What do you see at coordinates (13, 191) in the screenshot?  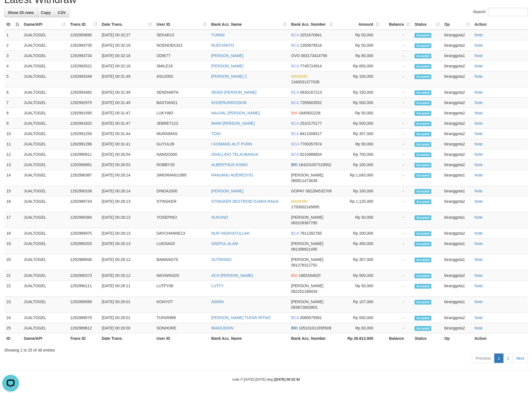 I see `td: 15` at bounding box center [13, 191].